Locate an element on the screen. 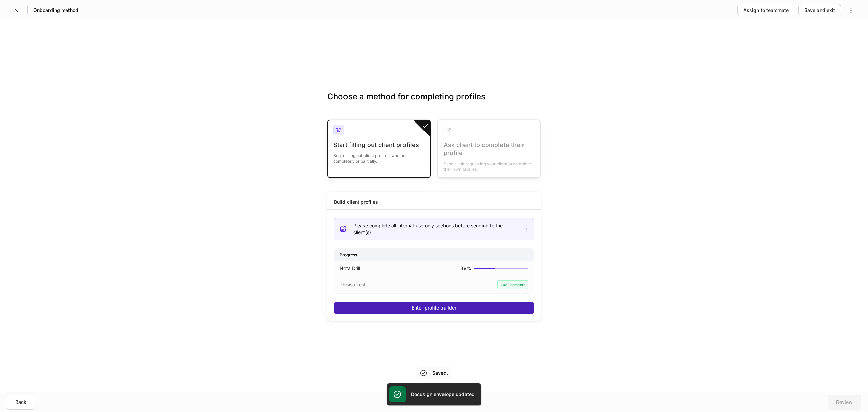 The height and width of the screenshot is (412, 868). button: Save and exit is located at coordinates (820, 10).